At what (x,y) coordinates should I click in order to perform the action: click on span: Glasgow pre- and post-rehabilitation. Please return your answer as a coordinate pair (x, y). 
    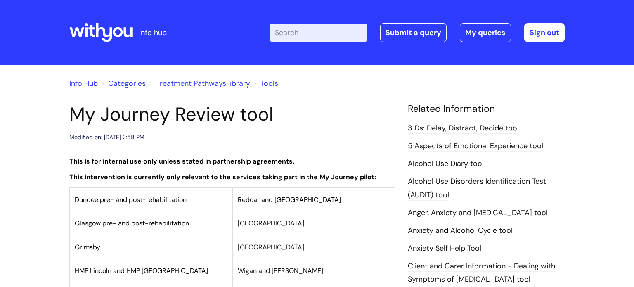
    Looking at the image, I should click on (132, 223).